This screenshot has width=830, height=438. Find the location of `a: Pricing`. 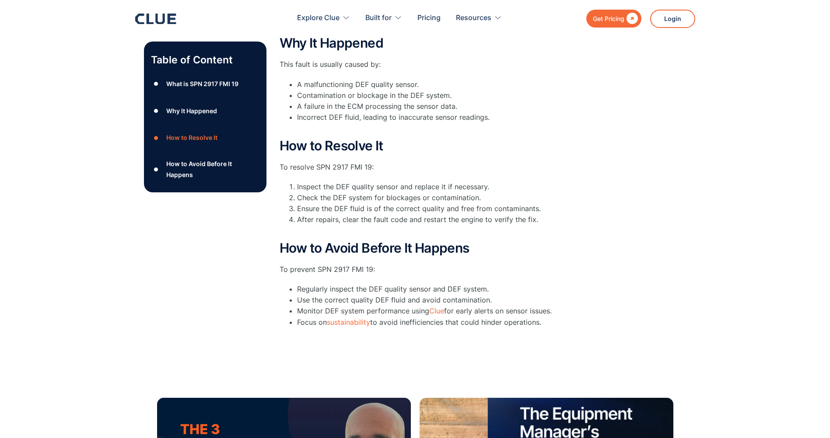

a: Pricing is located at coordinates (429, 18).